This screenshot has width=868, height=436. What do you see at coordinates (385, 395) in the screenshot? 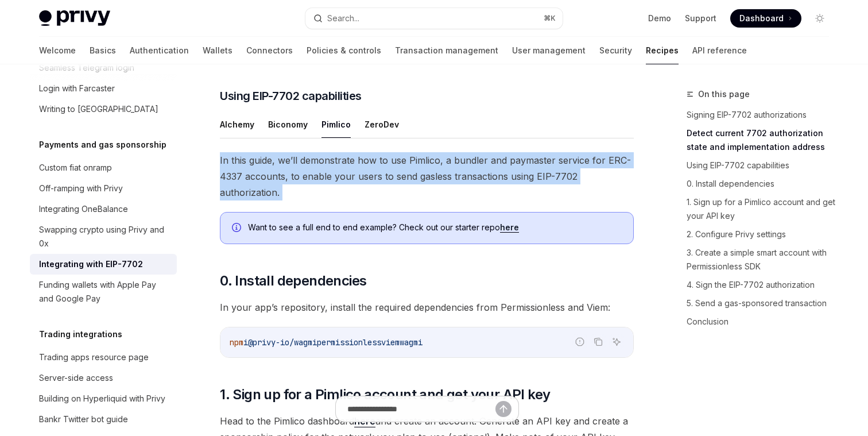
I see `span: 1. Sign up for a Pimlico account and get your API key` at bounding box center [385, 395].